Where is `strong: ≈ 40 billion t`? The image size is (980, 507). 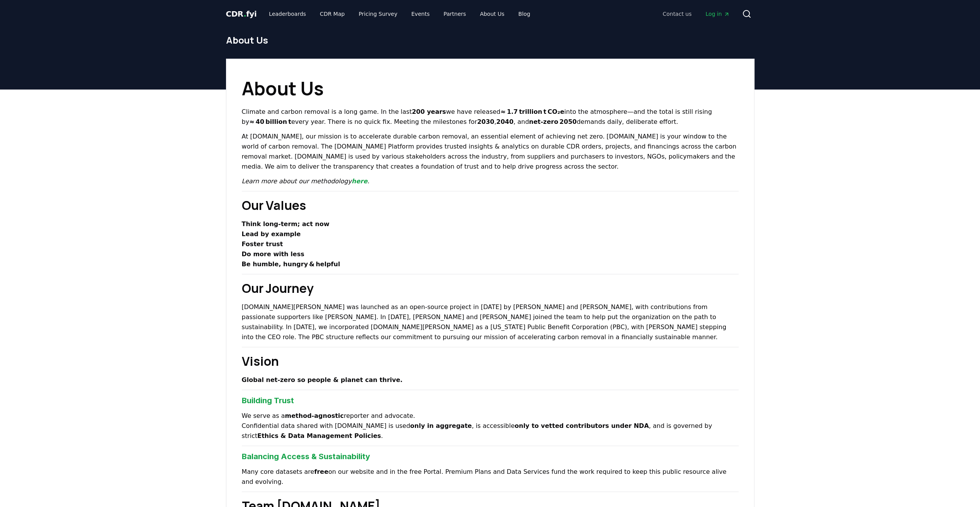
strong: ≈ 40 billion t is located at coordinates (270, 122).